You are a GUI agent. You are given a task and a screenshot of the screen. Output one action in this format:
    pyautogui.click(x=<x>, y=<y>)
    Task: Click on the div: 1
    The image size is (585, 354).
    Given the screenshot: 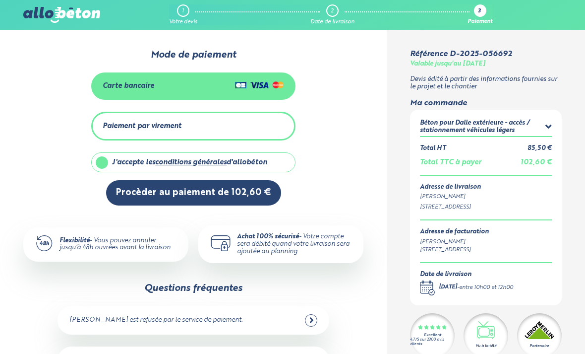 What is the action you would take?
    pyautogui.click(x=183, y=11)
    